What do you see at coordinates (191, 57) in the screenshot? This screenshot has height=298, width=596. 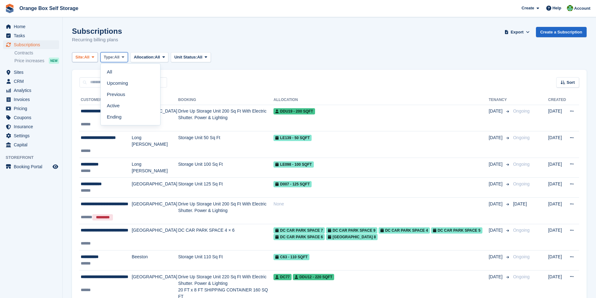 I see `button: Unit Status: All` at bounding box center [191, 57].